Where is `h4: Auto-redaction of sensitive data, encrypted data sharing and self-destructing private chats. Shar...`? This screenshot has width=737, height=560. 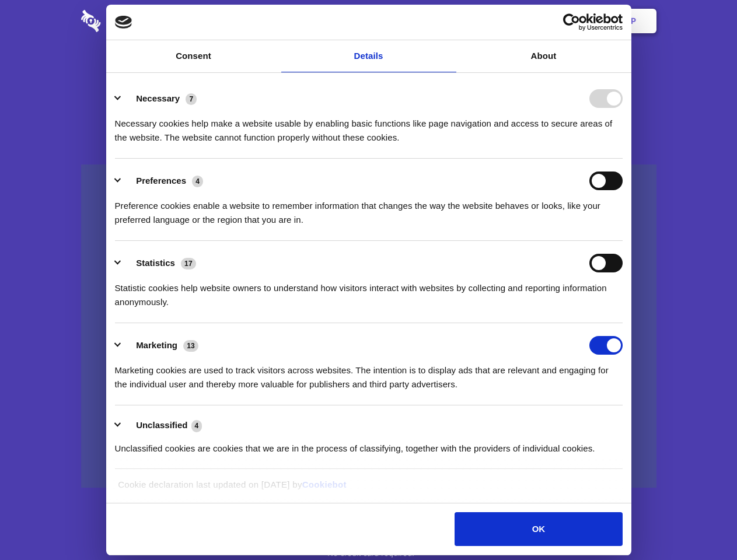 h4: Auto-redaction of sensitive data, encrypted data sharing and self-destructing private chats. Shar... is located at coordinates (369, 126).